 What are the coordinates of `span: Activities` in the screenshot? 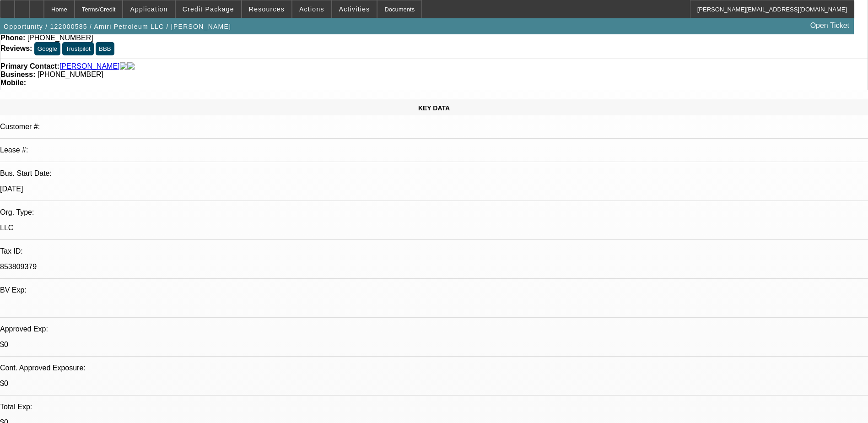 It's located at (354, 9).